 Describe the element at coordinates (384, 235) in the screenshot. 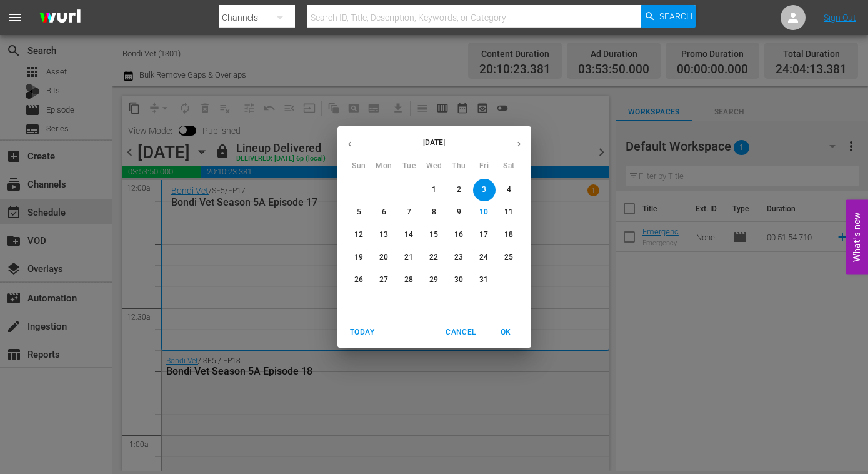

I see `p: 13` at that location.